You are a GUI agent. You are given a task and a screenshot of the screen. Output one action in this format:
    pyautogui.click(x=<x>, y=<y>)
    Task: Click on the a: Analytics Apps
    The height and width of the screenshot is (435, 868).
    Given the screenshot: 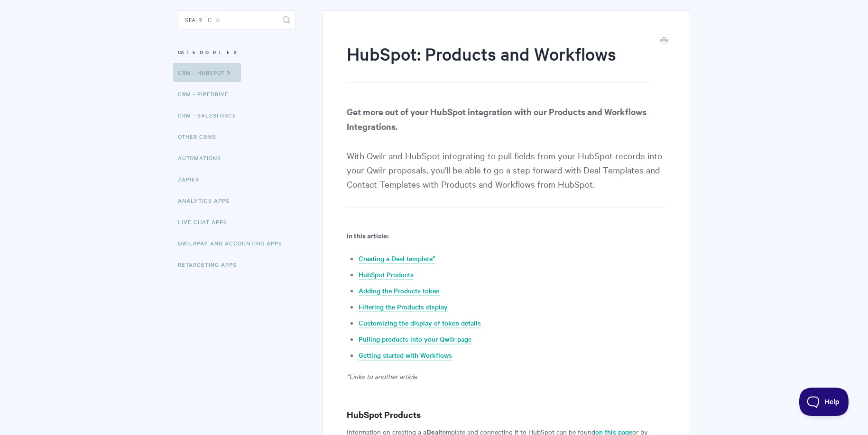 What is the action you would take?
    pyautogui.click(x=207, y=200)
    